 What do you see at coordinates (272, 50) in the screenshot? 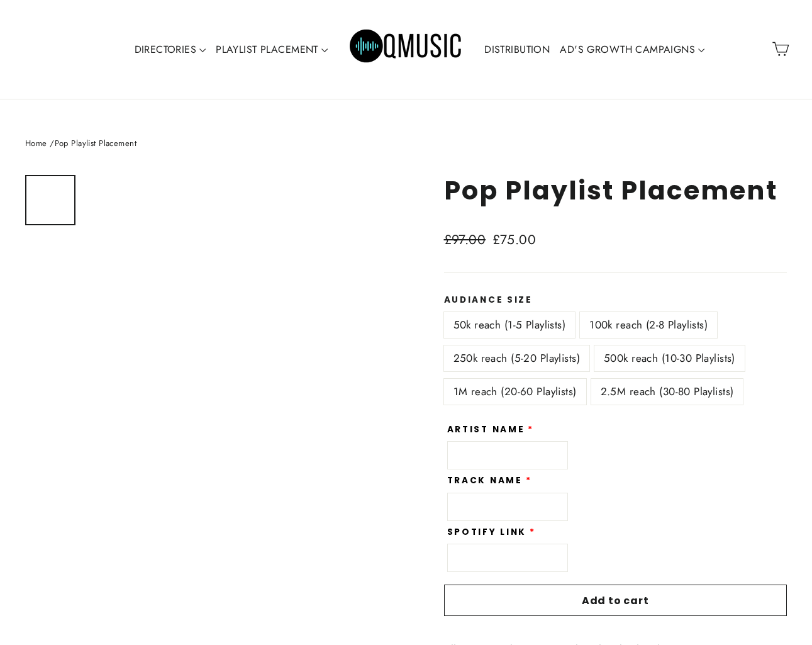
I see `a: PLAYLIST PLACEMENT` at bounding box center [272, 50].